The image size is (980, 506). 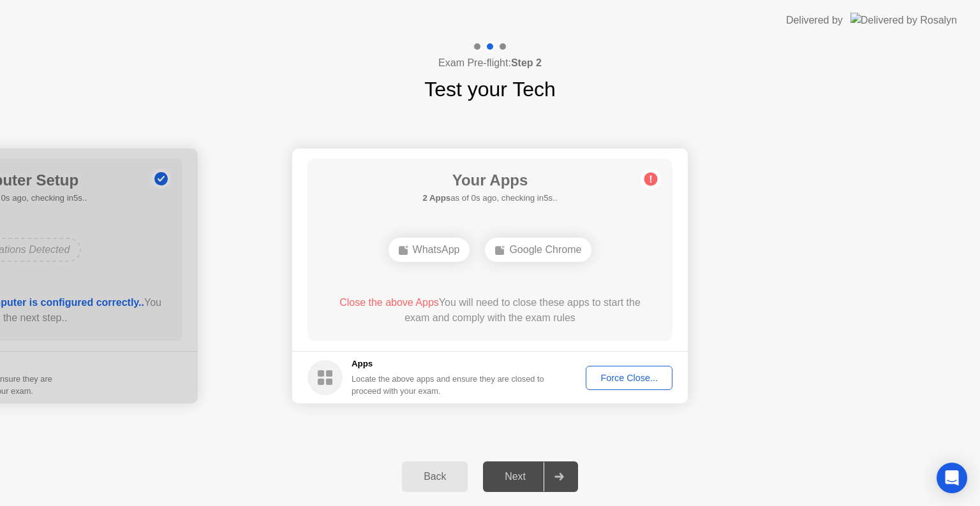 I want to click on div: You will need to close these apps to start the exam and comply with the exam rules, so click(x=490, y=310).